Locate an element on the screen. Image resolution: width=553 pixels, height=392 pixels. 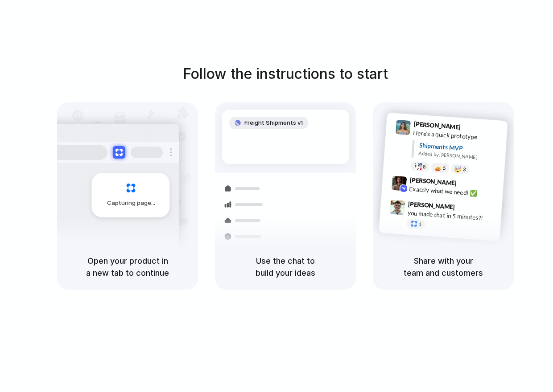
div: Exactly what we need! ✅ is located at coordinates (453, 191).